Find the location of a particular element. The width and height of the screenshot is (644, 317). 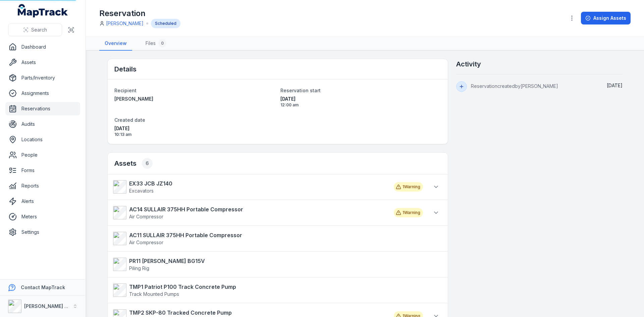

span: Track Mounted Pumps is located at coordinates (154, 294).